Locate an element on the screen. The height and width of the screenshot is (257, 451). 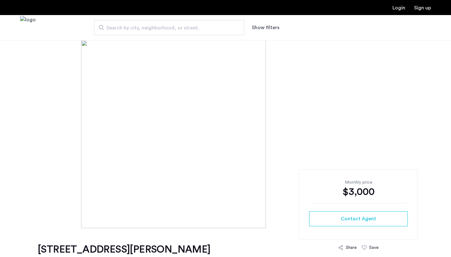
div: Monthly price is located at coordinates (358, 182).